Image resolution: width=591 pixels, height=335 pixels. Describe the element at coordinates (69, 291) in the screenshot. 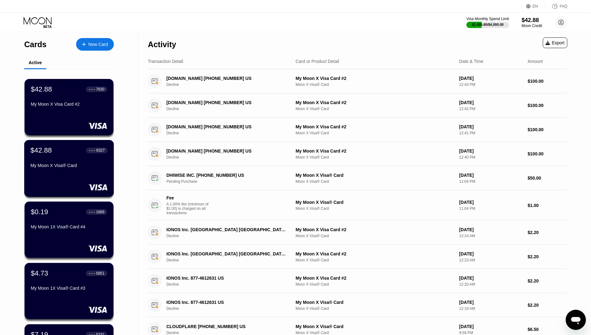

I see `div: $4.73● ● ● ●5851My Moon 1X Visa® Card #3` at that location.